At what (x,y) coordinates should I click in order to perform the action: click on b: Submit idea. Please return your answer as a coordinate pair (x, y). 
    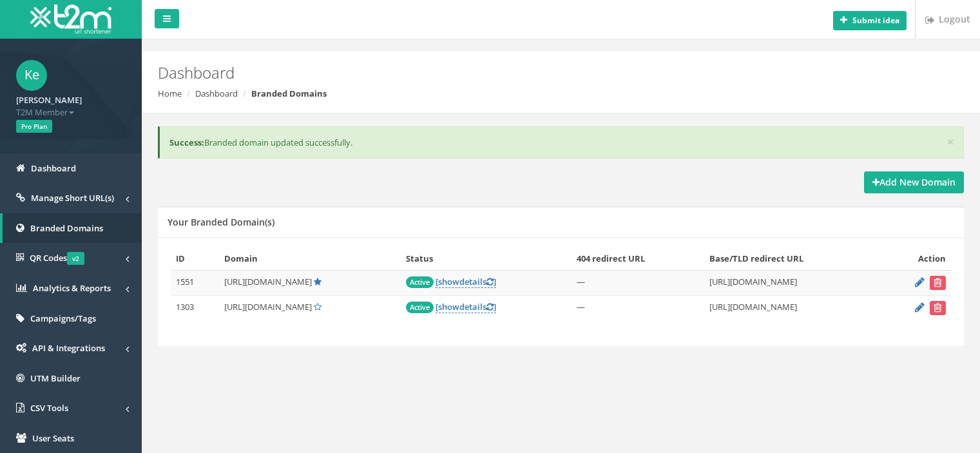
    Looking at the image, I should click on (875, 20).